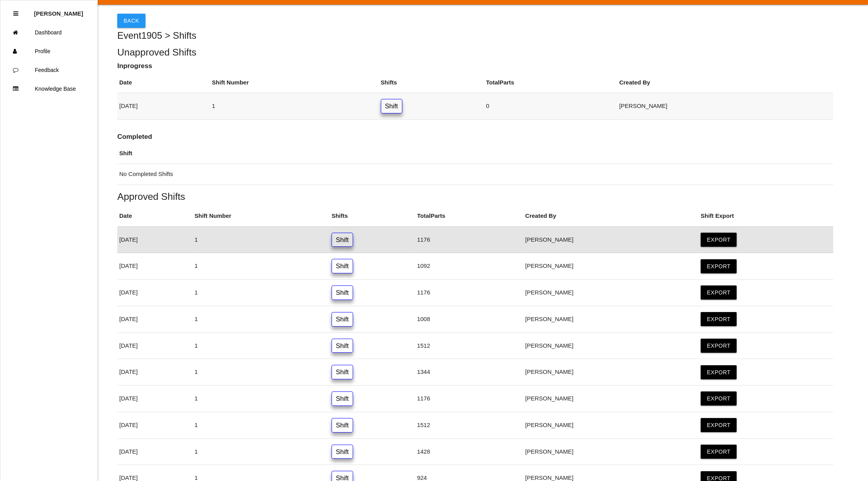 This screenshot has height=481, width=868. What do you see at coordinates (49, 51) in the screenshot?
I see `a: Profile` at bounding box center [49, 51].